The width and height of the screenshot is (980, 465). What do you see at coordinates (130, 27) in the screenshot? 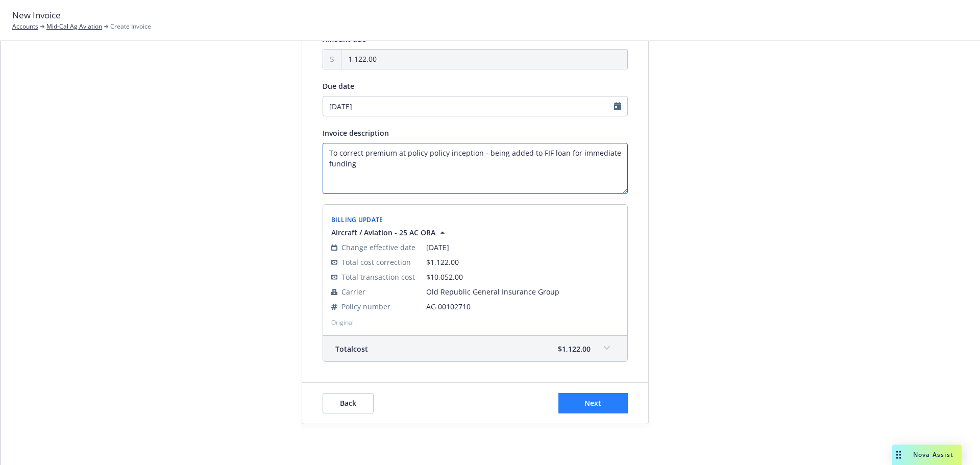
I see `span: Create Invoice` at bounding box center [130, 27].